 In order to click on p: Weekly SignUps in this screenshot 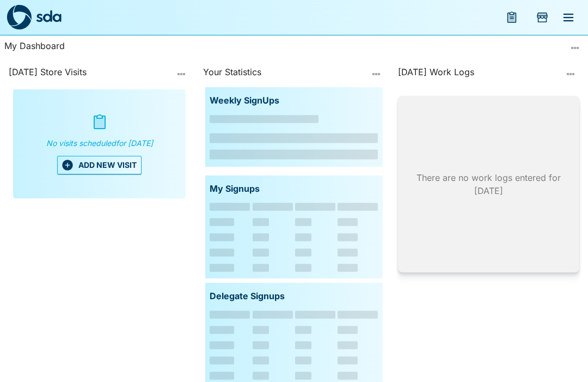, I will do `click(244, 101)`.